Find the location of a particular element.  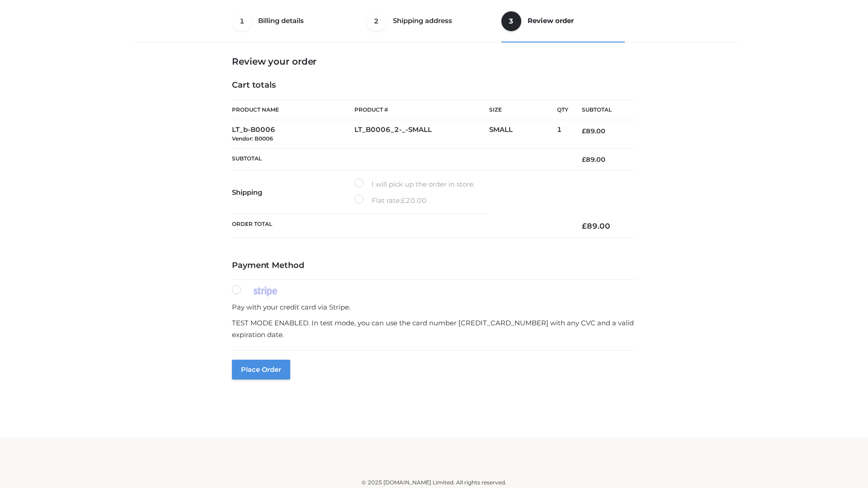

h4: Cart totals is located at coordinates (434, 85).